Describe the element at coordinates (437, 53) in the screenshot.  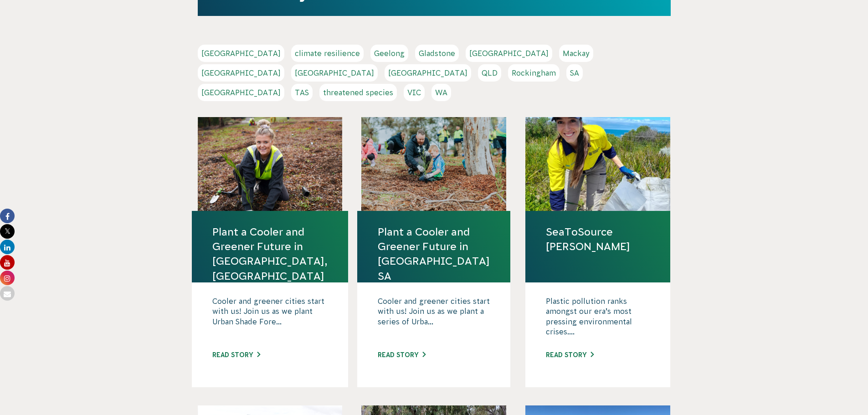
I see `a: Gladstone` at that location.